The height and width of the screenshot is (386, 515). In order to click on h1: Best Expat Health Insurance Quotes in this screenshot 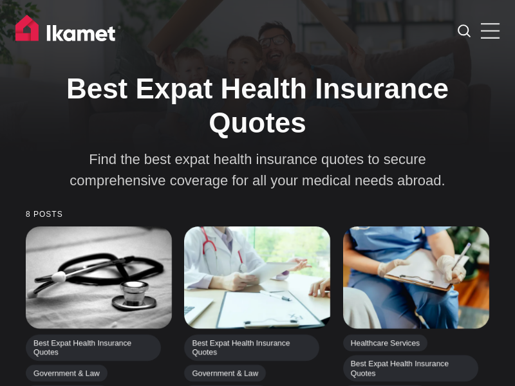, I will do `click(258, 106)`.